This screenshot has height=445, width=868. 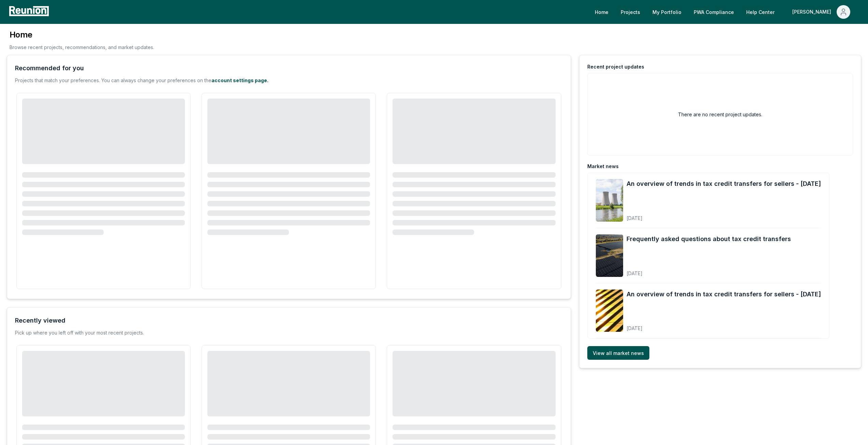 I want to click on h3: Home, so click(x=82, y=35).